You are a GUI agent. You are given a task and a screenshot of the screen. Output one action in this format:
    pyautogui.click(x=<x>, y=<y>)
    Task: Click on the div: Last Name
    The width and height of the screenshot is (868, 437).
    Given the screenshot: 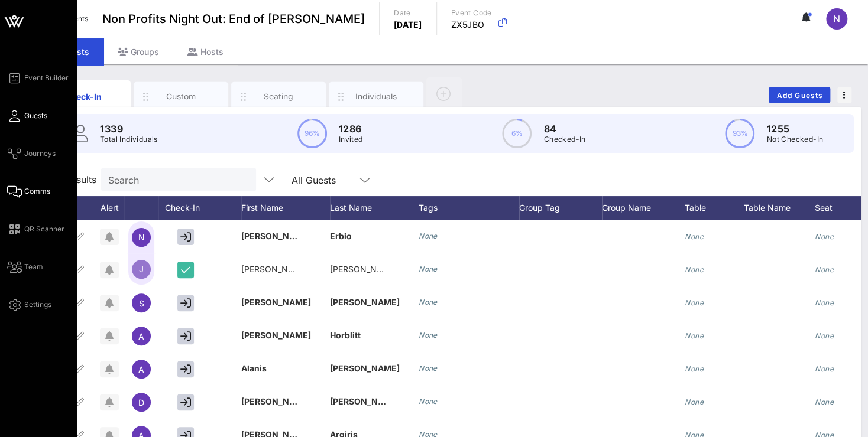 What is the action you would take?
    pyautogui.click(x=374, y=208)
    